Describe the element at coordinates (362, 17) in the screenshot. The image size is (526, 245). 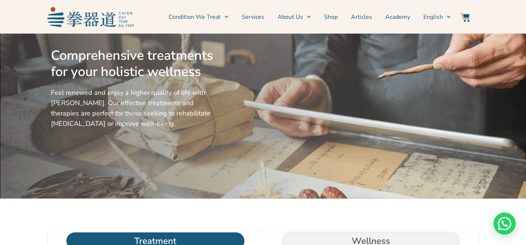
I see `a: Articles` at that location.